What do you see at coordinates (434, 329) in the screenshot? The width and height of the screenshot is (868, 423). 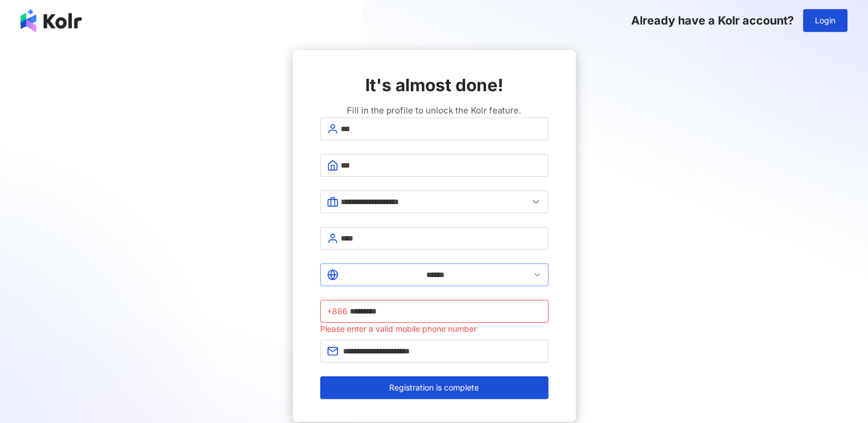 I see `div: Please enter a valid mobile phone number` at bounding box center [434, 329].